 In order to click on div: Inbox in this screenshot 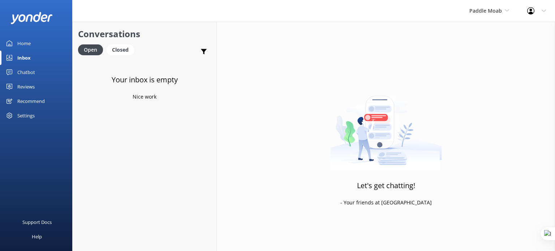, I will do `click(24, 58)`.